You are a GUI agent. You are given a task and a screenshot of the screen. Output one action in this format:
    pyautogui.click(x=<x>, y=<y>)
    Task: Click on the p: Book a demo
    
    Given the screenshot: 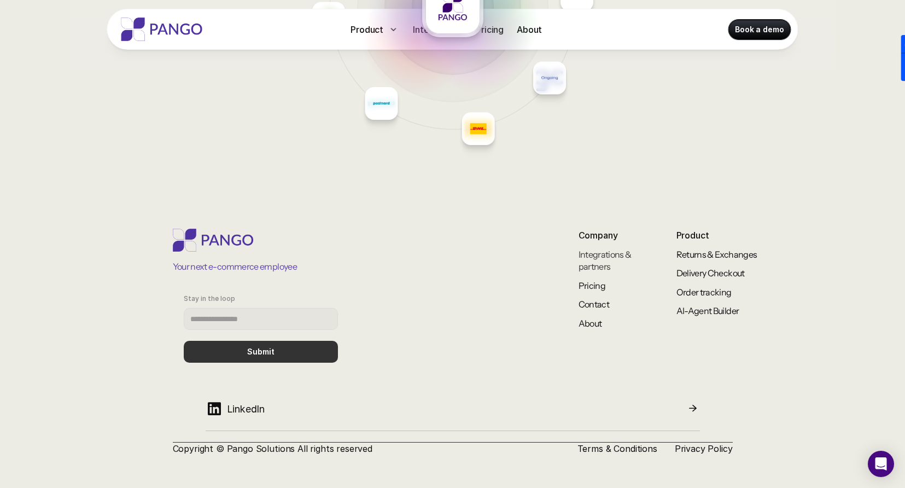 What is the action you would take?
    pyautogui.click(x=759, y=30)
    